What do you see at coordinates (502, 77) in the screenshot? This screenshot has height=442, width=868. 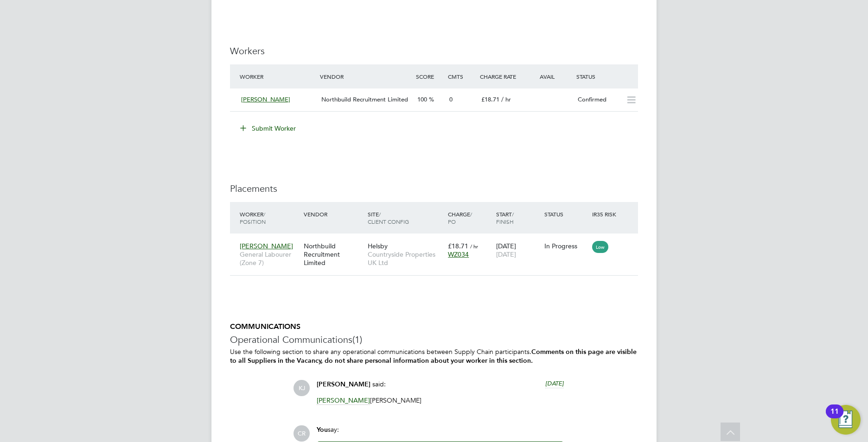 I see `div: Charge Rate` at bounding box center [502, 77].